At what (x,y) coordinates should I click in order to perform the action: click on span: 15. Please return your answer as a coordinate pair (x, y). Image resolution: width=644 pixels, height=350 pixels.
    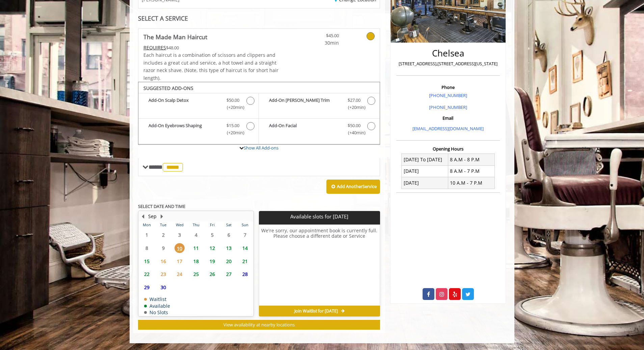
    Looking at the image, I should click on (147, 260).